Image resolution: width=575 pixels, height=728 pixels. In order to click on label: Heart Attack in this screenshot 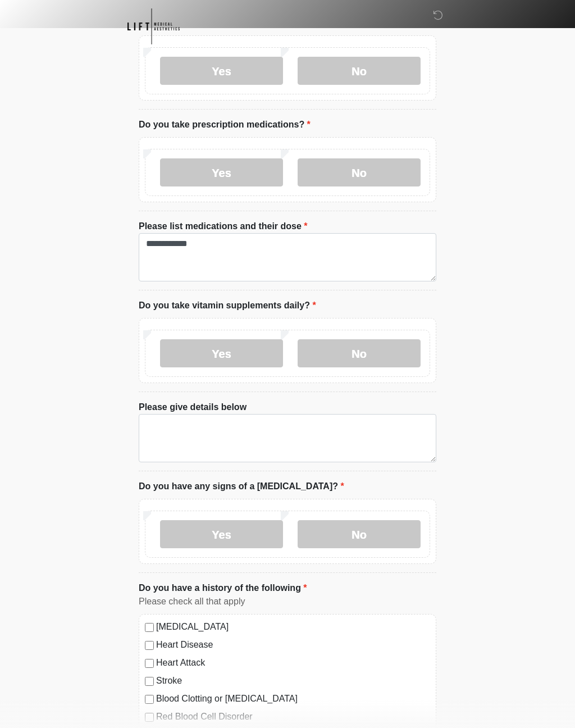, I will do `click(293, 663)`.